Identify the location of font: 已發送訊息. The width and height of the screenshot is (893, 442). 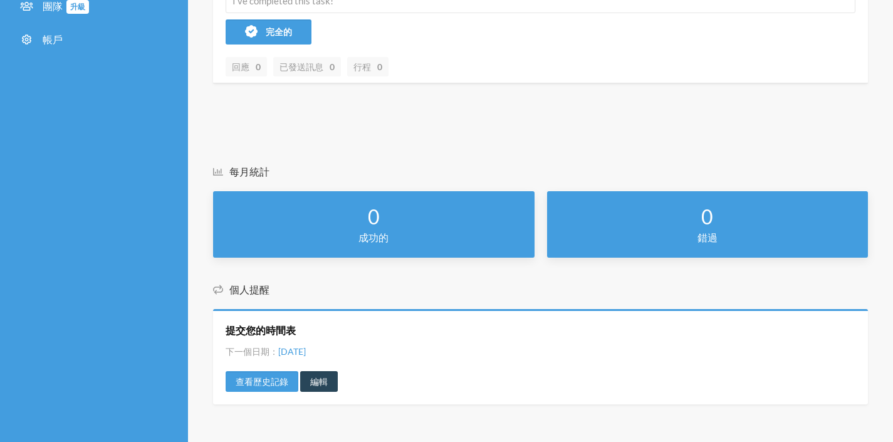
(301, 66).